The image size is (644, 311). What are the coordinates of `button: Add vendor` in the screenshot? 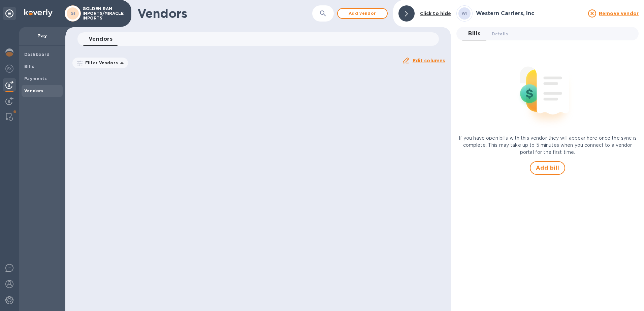 It's located at (362, 13).